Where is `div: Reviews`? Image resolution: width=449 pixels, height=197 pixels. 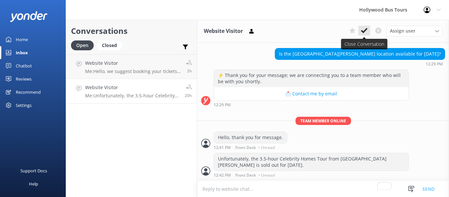
div: Reviews is located at coordinates (24, 79).